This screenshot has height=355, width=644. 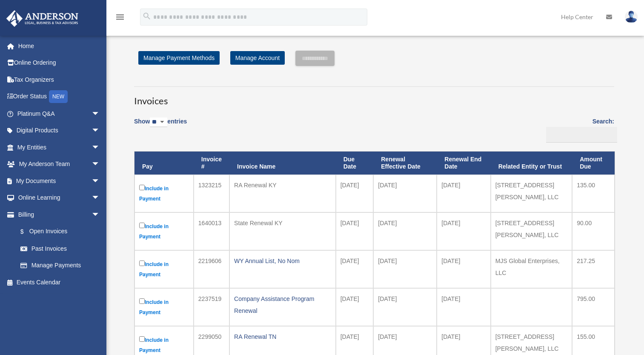 What do you see at coordinates (42, 18) in the screenshot?
I see `img: Anderson Advisors Platinum Portal` at bounding box center [42, 18].